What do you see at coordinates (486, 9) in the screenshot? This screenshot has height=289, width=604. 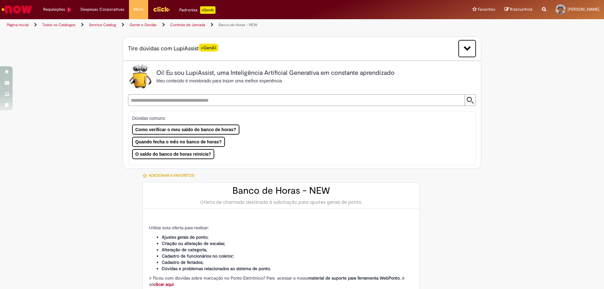 I see `span: Favoritos` at bounding box center [486, 9].